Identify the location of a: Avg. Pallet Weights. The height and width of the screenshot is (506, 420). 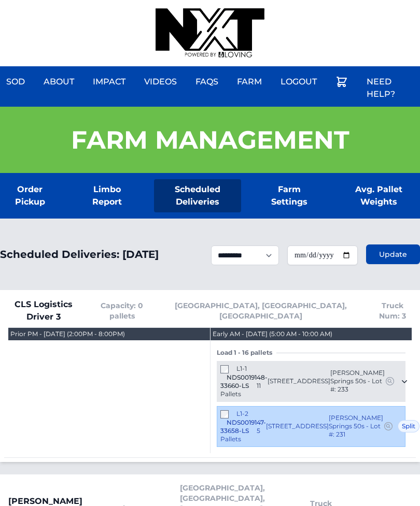
(378, 196).